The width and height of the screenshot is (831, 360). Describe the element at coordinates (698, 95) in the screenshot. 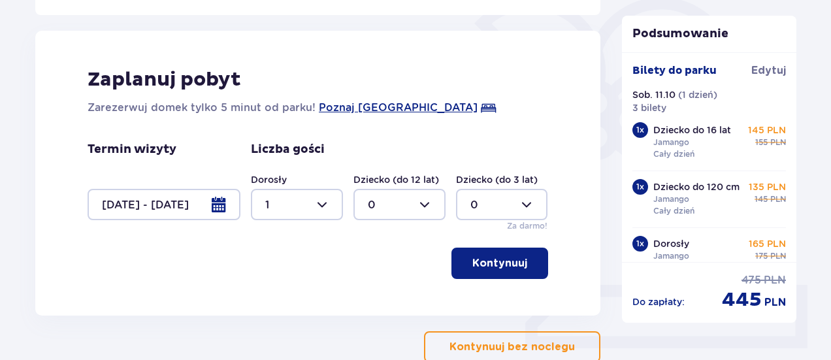

I see `p: ( 1 dzień )` at that location.